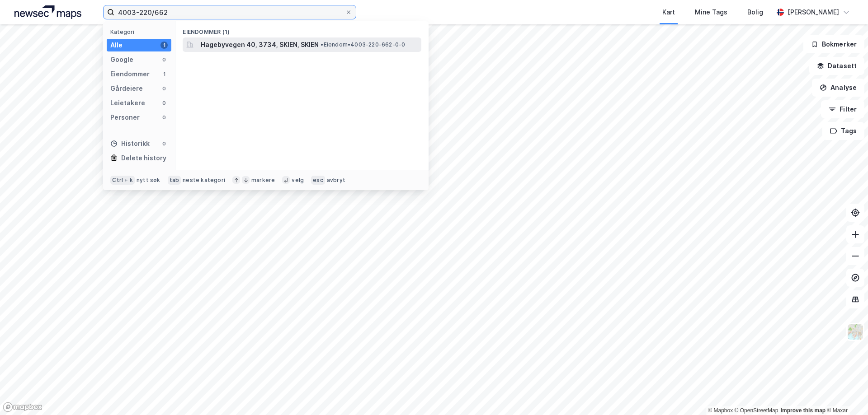 This screenshot has height=415, width=868. Describe the element at coordinates (127, 103) in the screenshot. I see `div: Leietakere` at that location.